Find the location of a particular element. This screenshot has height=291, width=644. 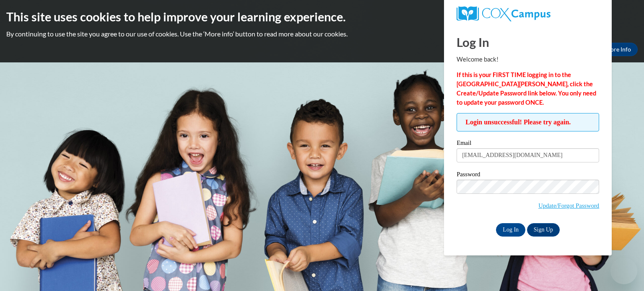

a: Update/Forgot Password is located at coordinates (568, 206).